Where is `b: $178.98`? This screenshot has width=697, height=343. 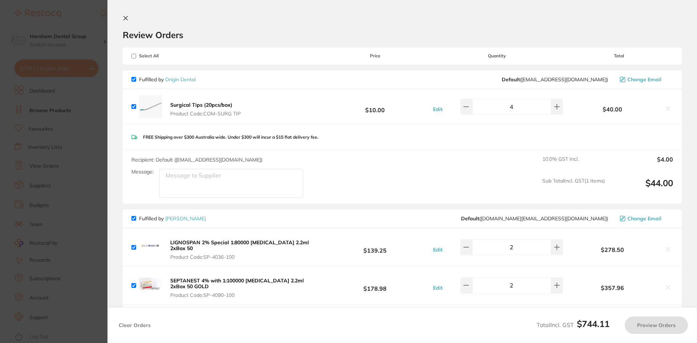
b: $178.98 is located at coordinates (375, 285).